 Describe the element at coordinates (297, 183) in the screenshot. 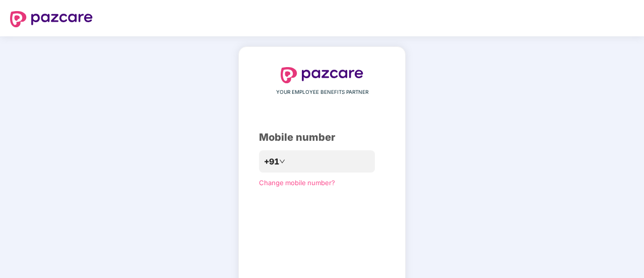

I see `a: Change mobile number?` at that location.